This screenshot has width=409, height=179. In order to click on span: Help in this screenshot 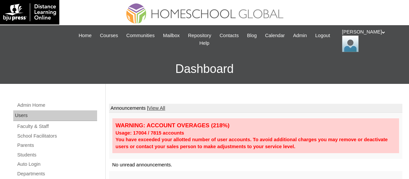, I will do `click(204, 43)`.